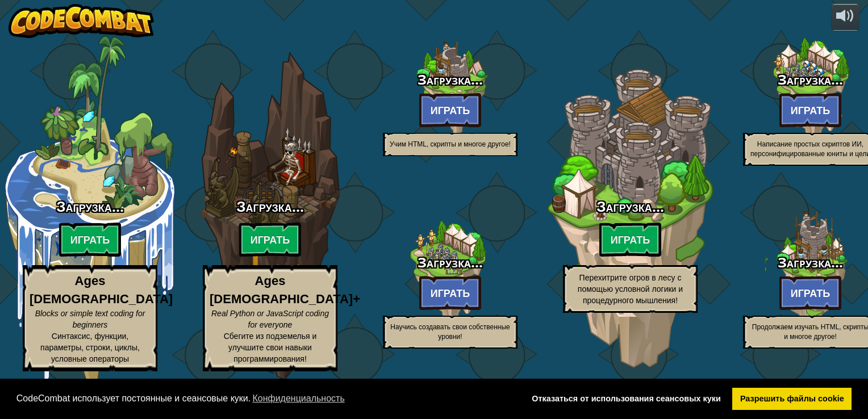 The image size is (868, 419). I want to click on font: CodeCombat использует постоянные и сеансовые куки., so click(133, 398).